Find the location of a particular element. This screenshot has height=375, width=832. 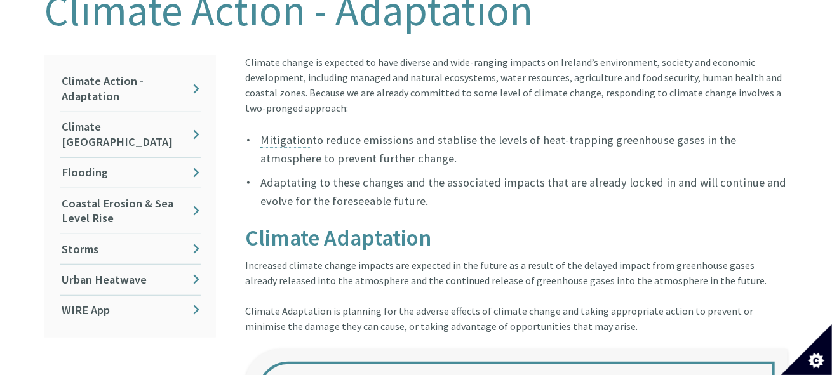

a: Storms is located at coordinates (130, 249).